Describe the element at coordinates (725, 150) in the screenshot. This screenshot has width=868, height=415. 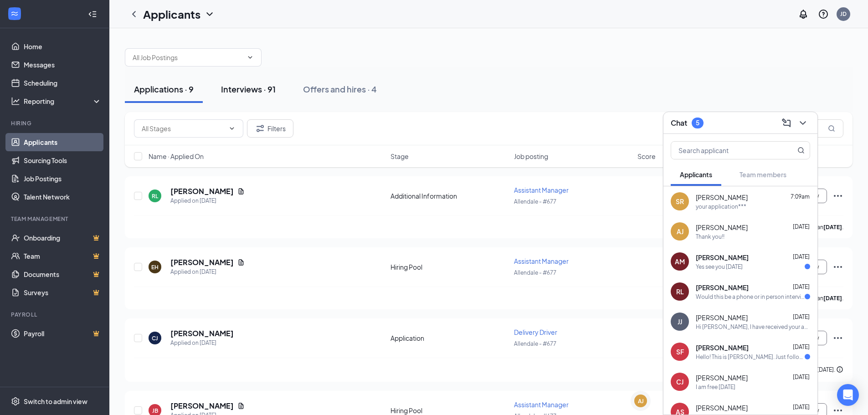
I see `input: Search applicant` at that location.